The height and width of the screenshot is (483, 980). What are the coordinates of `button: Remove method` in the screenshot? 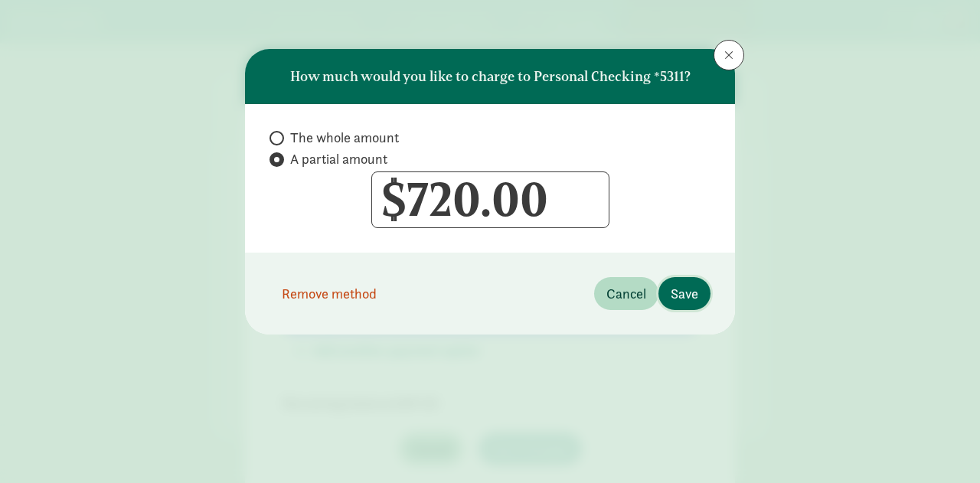 It's located at (329, 293).